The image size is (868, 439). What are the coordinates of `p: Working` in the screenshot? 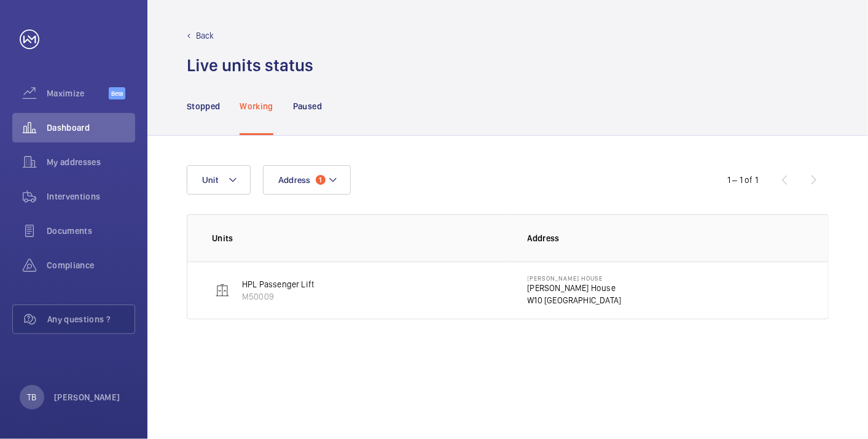 It's located at (256, 107).